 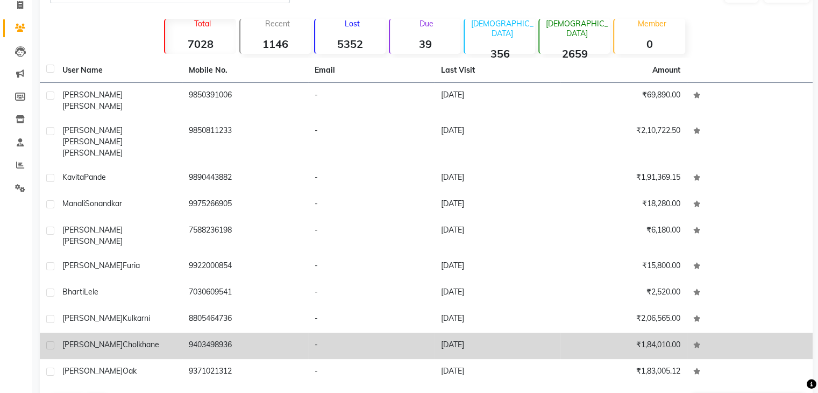 I want to click on th: User Name, so click(x=119, y=70).